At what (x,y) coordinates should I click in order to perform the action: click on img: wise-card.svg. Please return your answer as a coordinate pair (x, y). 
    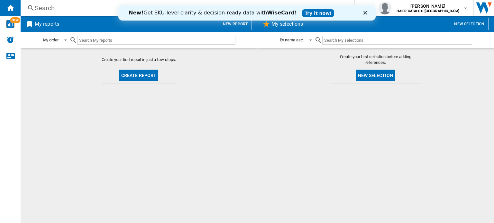
    Looking at the image, I should click on (10, 24).